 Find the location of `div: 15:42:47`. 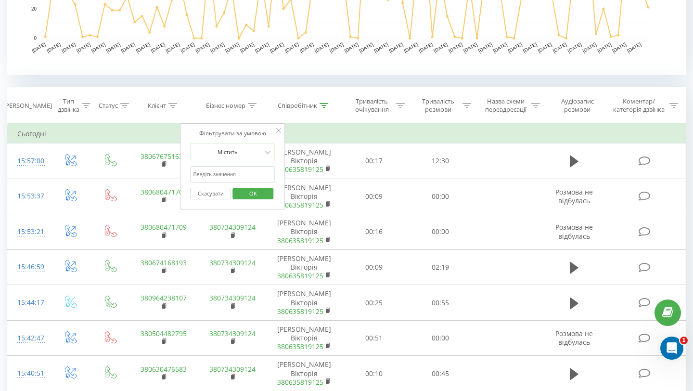

div: 15:42:47 is located at coordinates (29, 338).